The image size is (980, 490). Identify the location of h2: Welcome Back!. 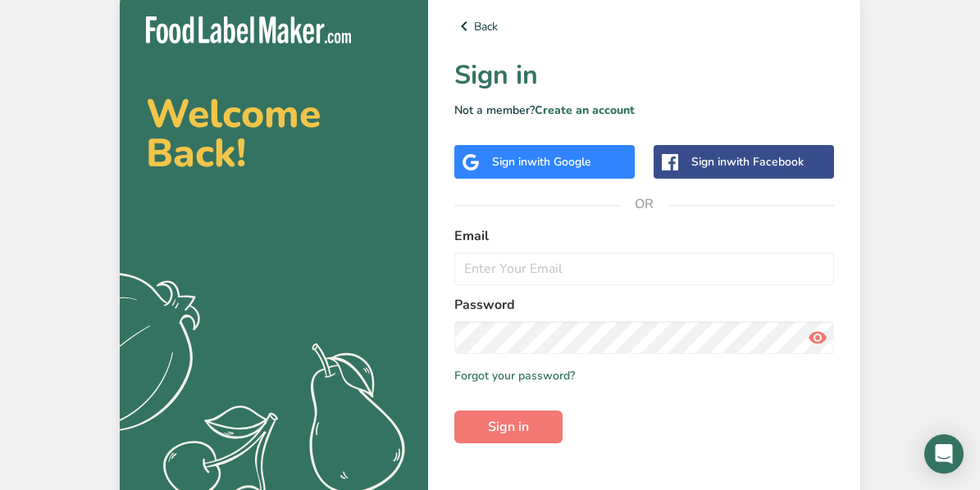
(274, 134).